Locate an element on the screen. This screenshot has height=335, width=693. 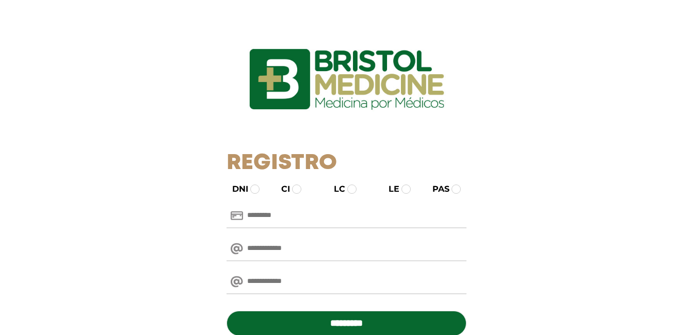
label: DNI is located at coordinates (235, 189).